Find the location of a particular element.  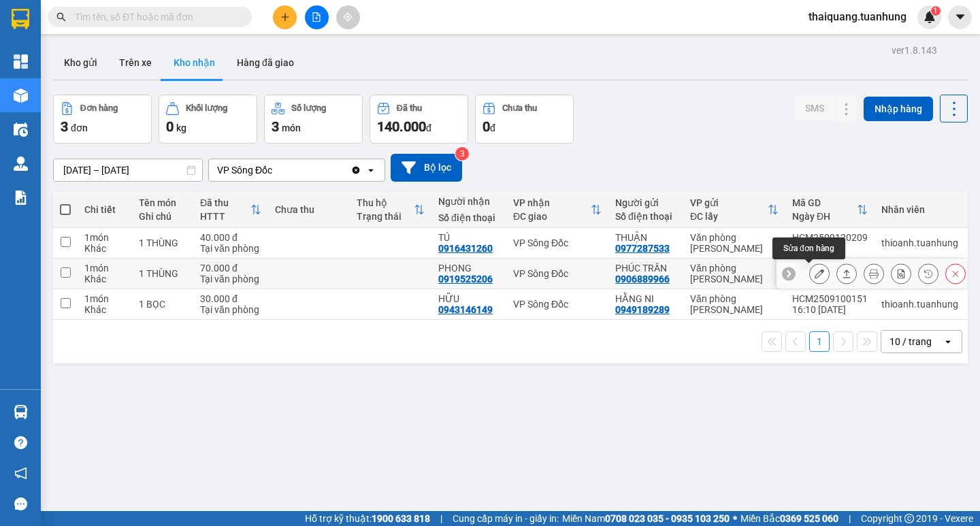

span: thaiquang.tuanhung is located at coordinates (858, 16).